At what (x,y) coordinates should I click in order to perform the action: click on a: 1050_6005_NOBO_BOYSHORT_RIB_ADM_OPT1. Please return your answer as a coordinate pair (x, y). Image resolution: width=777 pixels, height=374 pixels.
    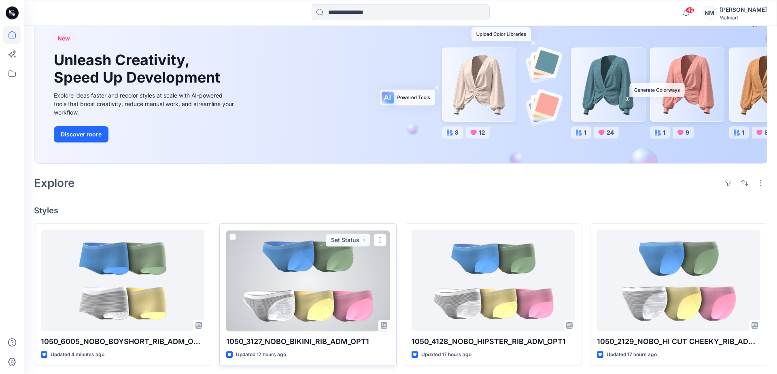
    Looking at the image, I should click on (123, 280).